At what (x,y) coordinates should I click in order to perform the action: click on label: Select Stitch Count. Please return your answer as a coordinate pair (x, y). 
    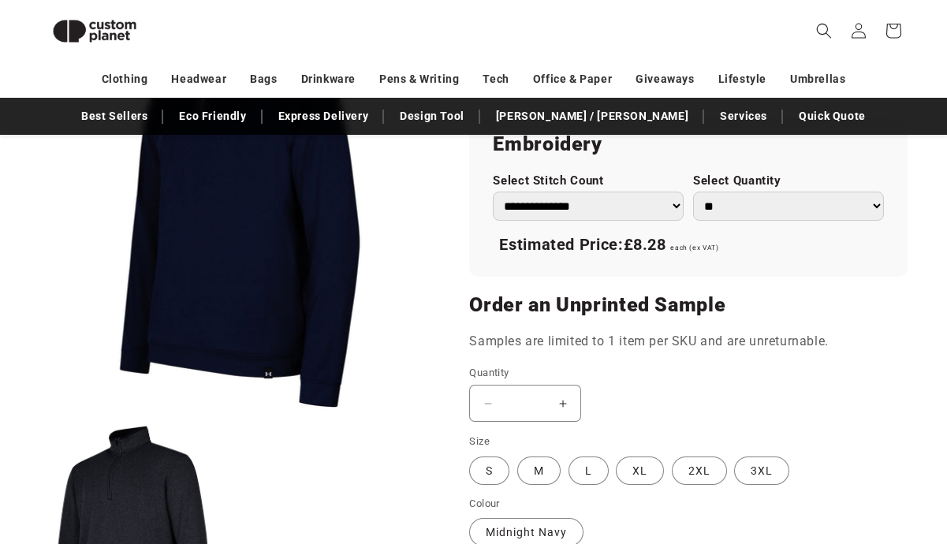
    Looking at the image, I should click on (588, 181).